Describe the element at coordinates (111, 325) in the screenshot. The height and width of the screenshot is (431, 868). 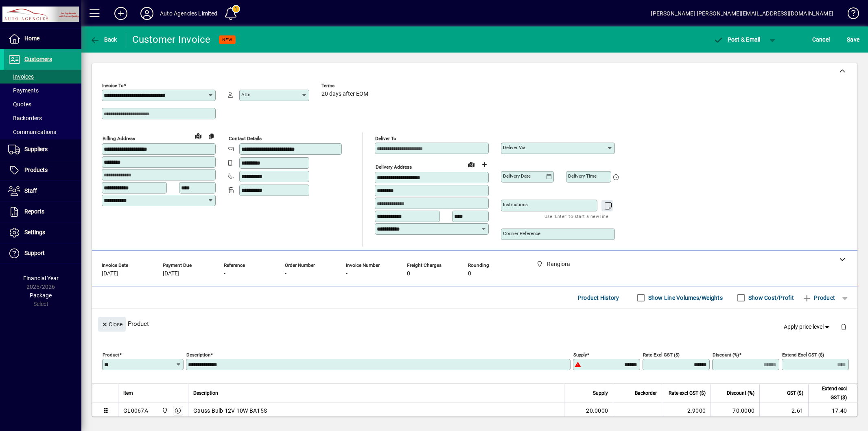
I see `span: Close` at that location.